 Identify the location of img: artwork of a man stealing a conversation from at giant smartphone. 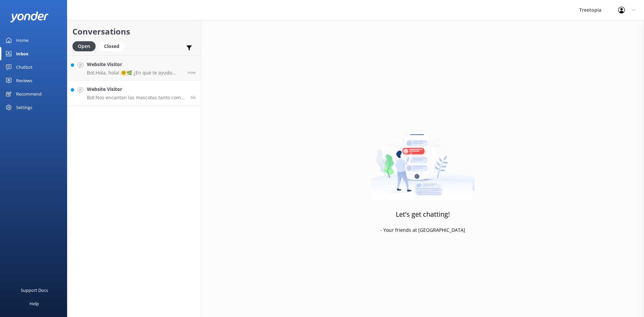
(423, 158).